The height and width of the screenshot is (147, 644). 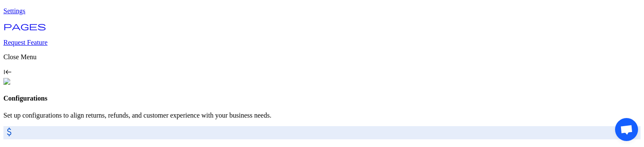 What do you see at coordinates (322, 11) in the screenshot?
I see `p: Settings` at bounding box center [322, 11].